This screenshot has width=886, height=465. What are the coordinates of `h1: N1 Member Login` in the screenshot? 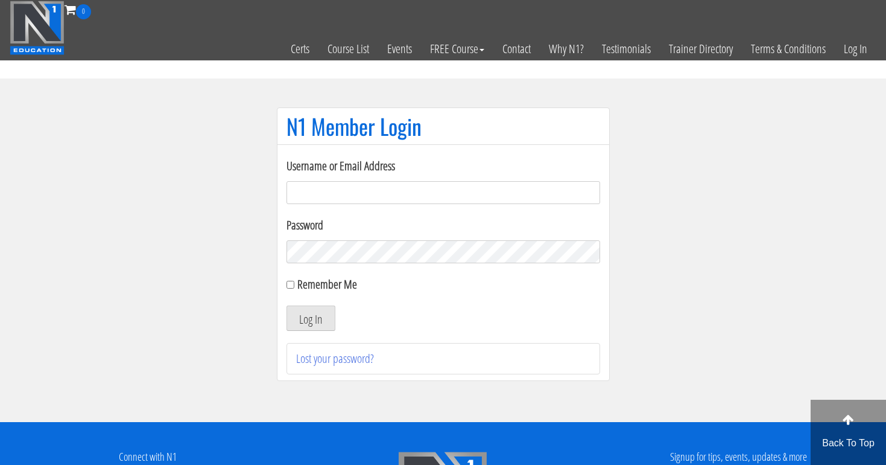 It's located at (443, 126).